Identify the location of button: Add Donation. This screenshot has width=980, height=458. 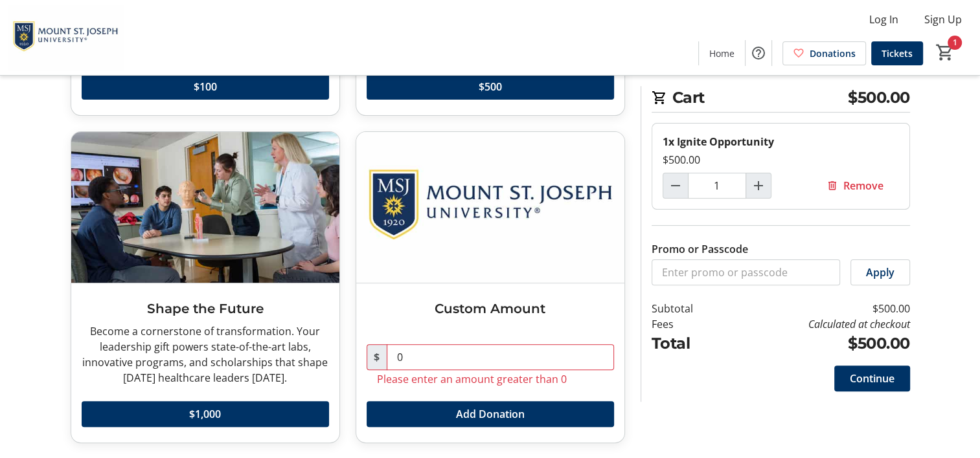
(490, 414).